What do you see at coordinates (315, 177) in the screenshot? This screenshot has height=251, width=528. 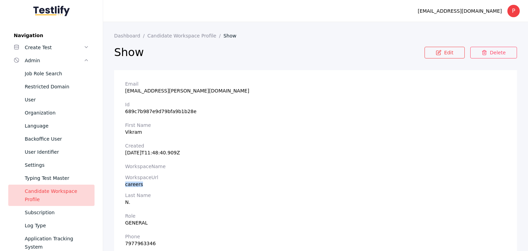 I see `label: workspaceUrl` at bounding box center [315, 177].